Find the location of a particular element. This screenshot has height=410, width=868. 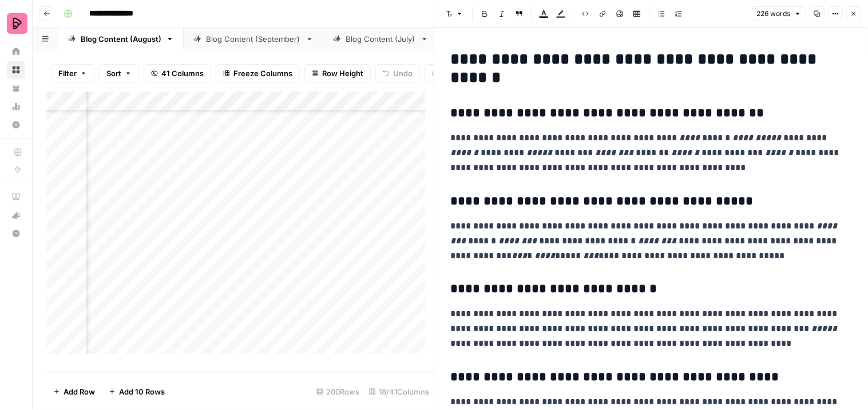

span: 41 Columns is located at coordinates (183, 73).